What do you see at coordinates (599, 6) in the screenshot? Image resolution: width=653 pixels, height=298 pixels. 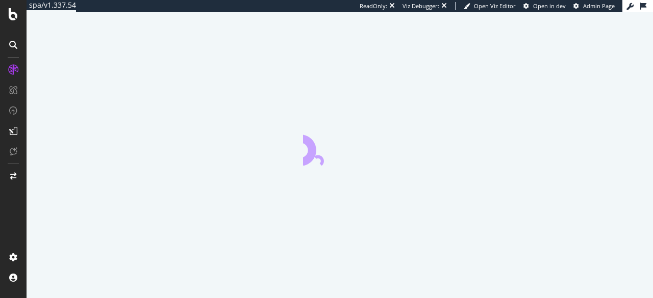 I see `span: Admin Page` at bounding box center [599, 6].